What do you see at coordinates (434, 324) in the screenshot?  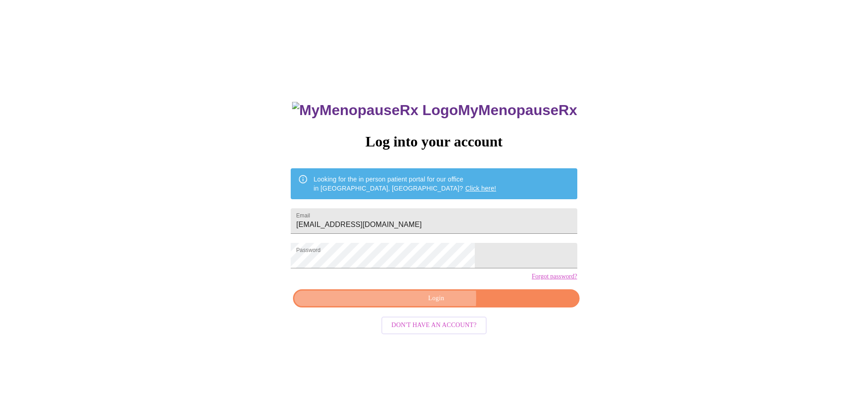 I see `a: Don't have an account?` at bounding box center [434, 324].